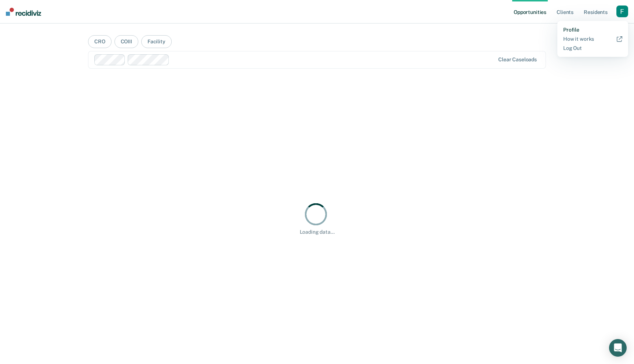  I want to click on img: Recidiviz, so click(24, 12).